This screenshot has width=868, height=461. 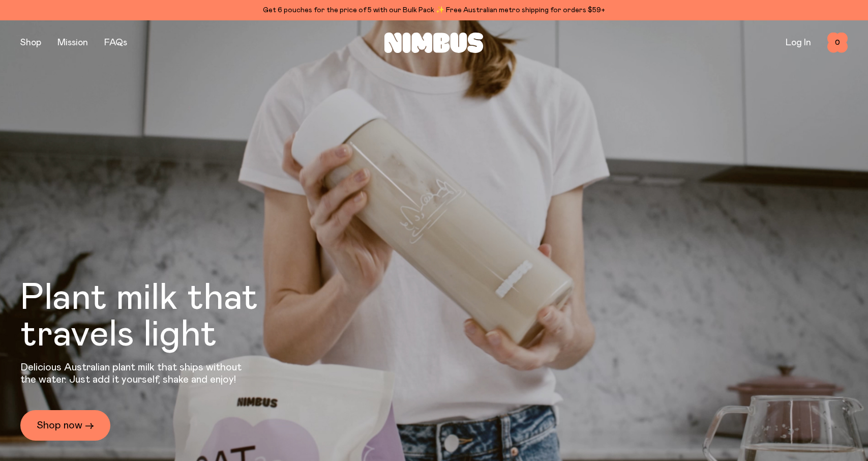 What do you see at coordinates (434, 10) in the screenshot?
I see `div: Get 6 pouches for the price of 5 with our Bulk Pack ✨ Free Australian metro shipping for orders $59+` at bounding box center [434, 10].